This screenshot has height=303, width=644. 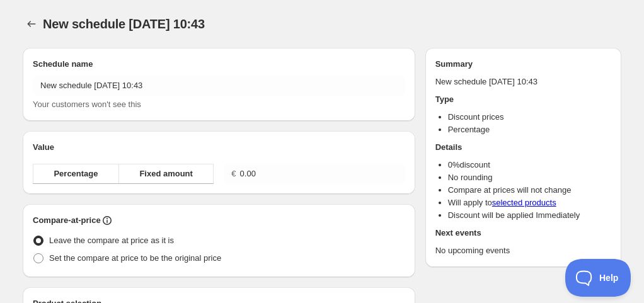 I want to click on h2: Details, so click(x=523, y=148).